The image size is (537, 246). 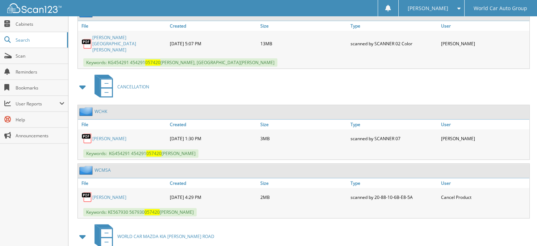 I want to click on span: Search, so click(x=39, y=40).